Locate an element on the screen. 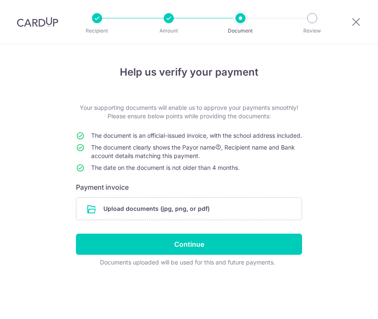 This screenshot has width=378, height=319. span: The document is an official-issued invoice, with the school address included. is located at coordinates (197, 135).